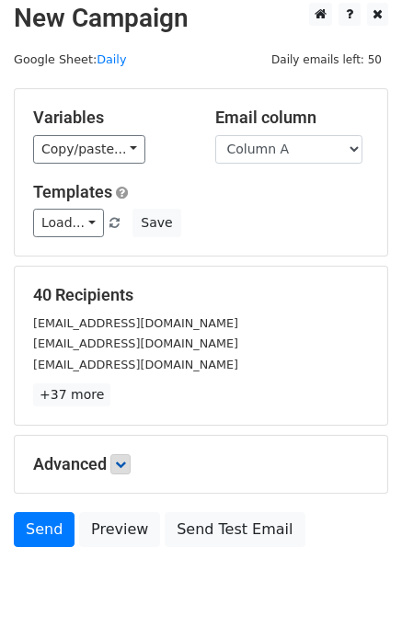 This screenshot has height=627, width=402. Describe the element at coordinates (72, 395) in the screenshot. I see `a: +37 more` at that location.